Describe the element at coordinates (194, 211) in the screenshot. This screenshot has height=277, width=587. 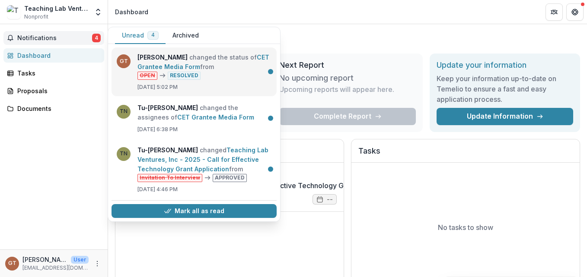
I see `button: Mark all as read` at that location.